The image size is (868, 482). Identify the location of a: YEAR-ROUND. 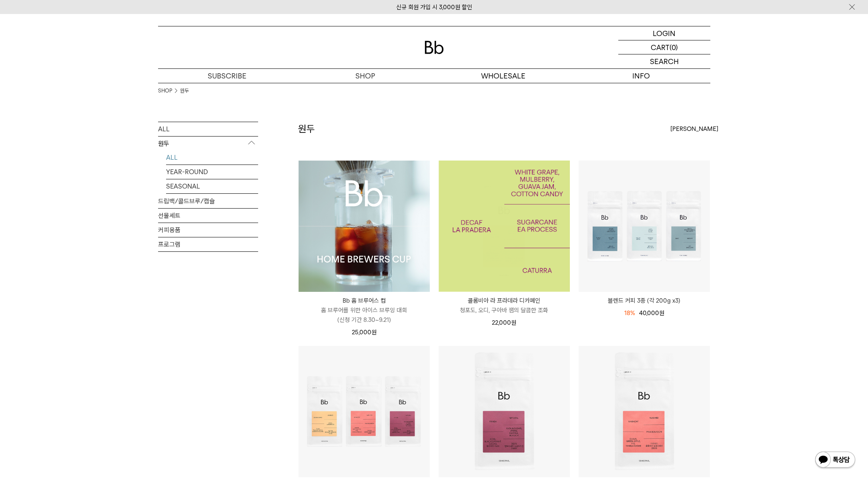
(212, 172).